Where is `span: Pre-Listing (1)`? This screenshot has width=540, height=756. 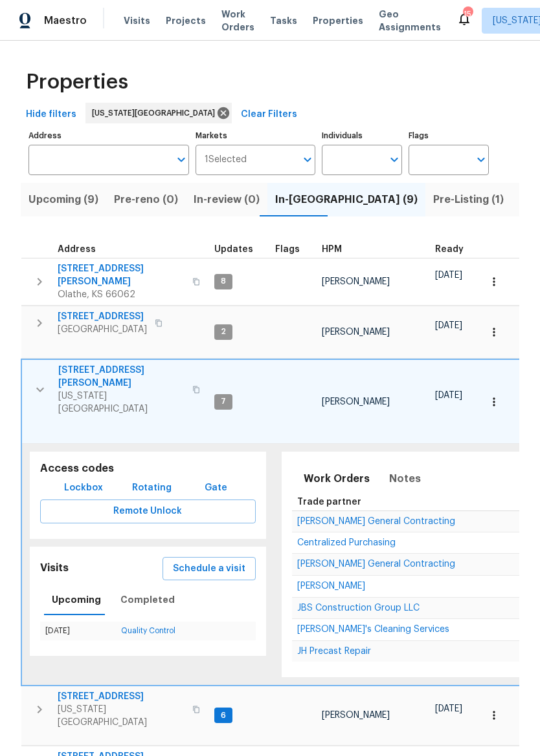
span: Pre-Listing (1) is located at coordinates (468, 199).